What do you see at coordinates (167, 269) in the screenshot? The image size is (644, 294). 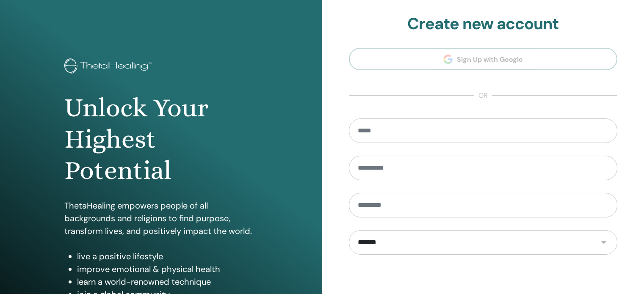 I see `li: improve emotional & physical health` at bounding box center [167, 269].